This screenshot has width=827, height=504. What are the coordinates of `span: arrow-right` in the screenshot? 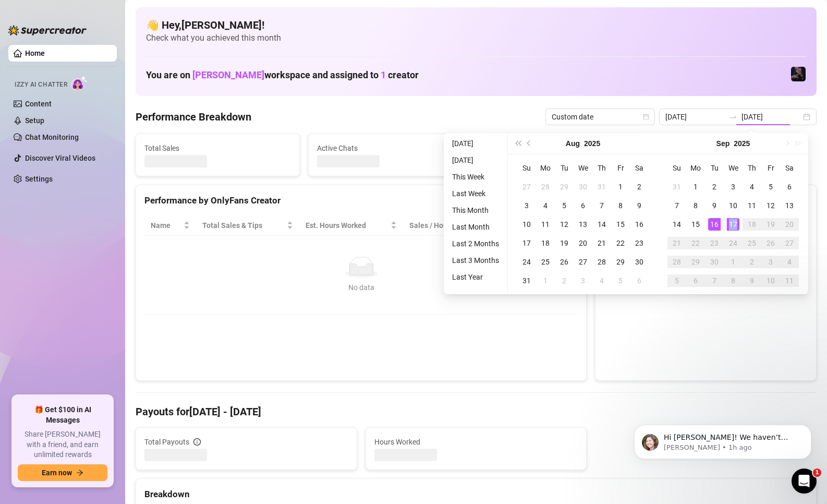 It's located at (79, 472).